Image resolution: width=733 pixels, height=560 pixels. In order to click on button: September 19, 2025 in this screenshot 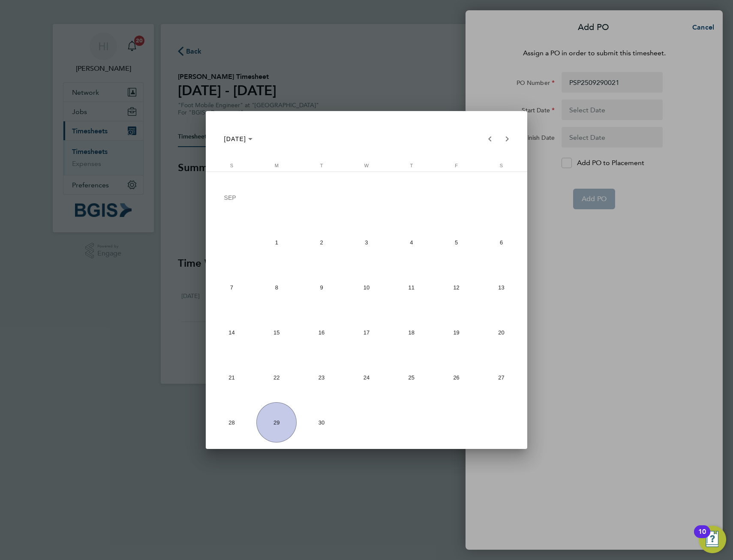, I will do `click(456, 332)`.